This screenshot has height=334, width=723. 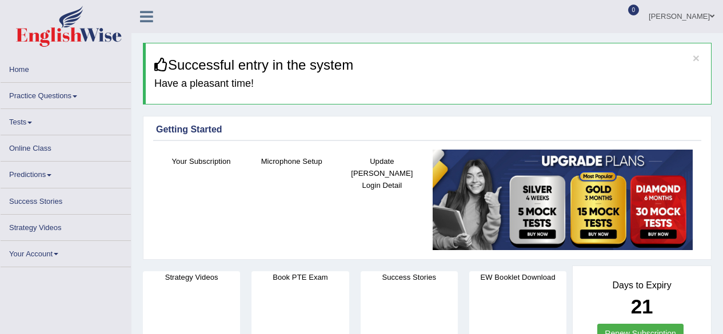 I want to click on h4: Days to Expiry, so click(x=642, y=286).